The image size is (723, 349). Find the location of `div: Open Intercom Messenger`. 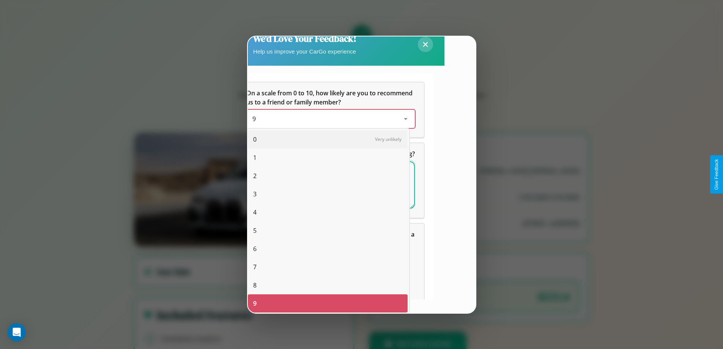

div: Open Intercom Messenger is located at coordinates (17, 332).